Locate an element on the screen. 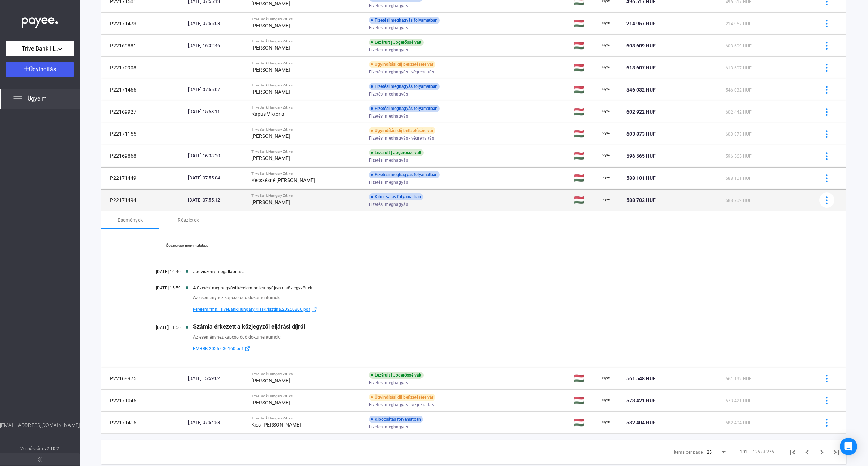 This screenshot has height=466, width=868. div: Jogviszony megállapítása is located at coordinates (502, 272).